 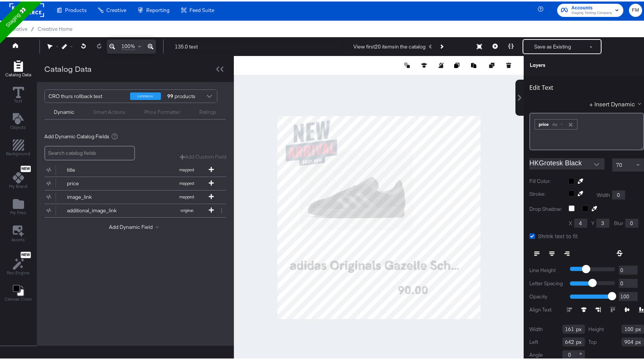 What do you see at coordinates (553, 45) in the screenshot?
I see `button: Save as Existing` at bounding box center [553, 45].